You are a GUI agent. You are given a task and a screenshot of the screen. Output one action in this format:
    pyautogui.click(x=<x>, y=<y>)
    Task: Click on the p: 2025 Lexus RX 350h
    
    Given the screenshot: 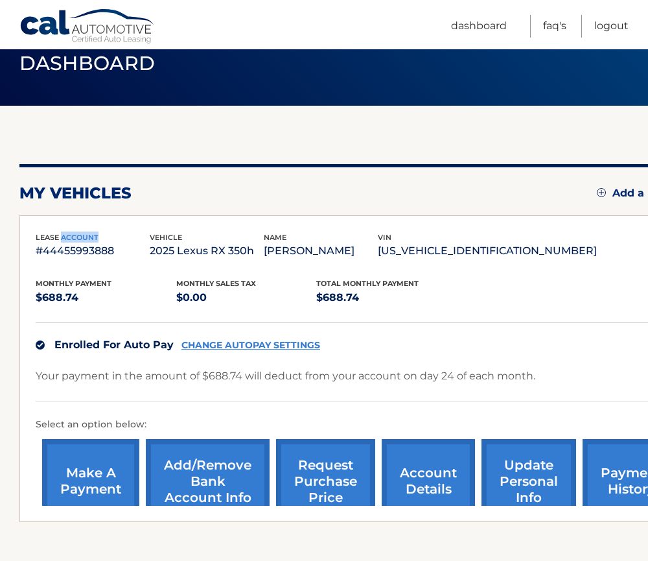 What is the action you would take?
    pyautogui.click(x=207, y=251)
    